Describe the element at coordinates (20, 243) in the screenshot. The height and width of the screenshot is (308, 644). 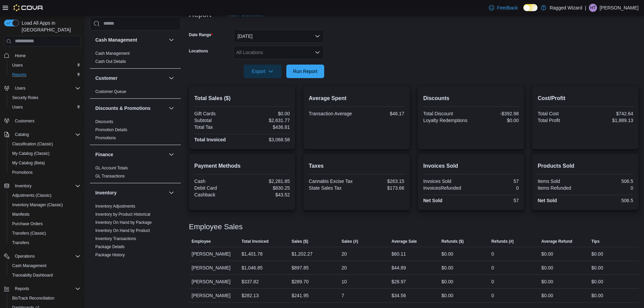
I see `span: Transfers` at that location.